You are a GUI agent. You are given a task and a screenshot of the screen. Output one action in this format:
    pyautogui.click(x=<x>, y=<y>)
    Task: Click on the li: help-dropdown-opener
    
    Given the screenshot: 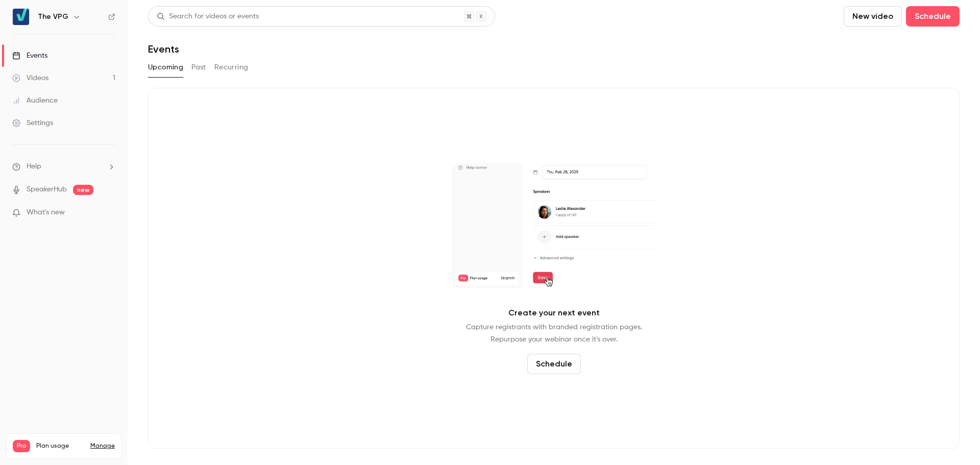 What is the action you would take?
    pyautogui.click(x=64, y=166)
    